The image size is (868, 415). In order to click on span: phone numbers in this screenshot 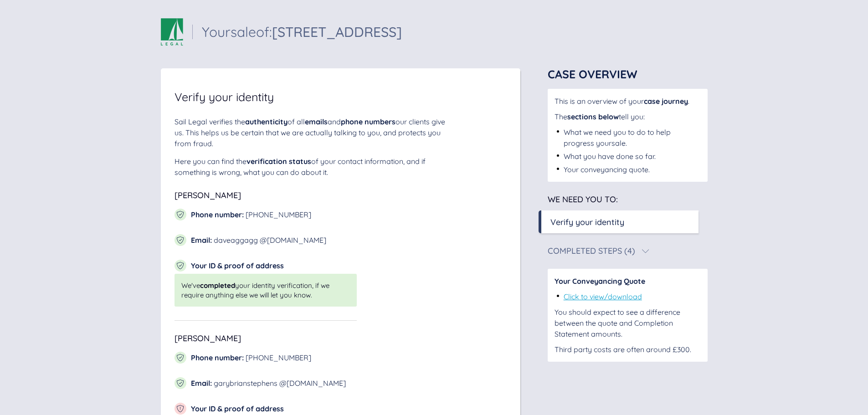, I will do `click(368, 122)`.